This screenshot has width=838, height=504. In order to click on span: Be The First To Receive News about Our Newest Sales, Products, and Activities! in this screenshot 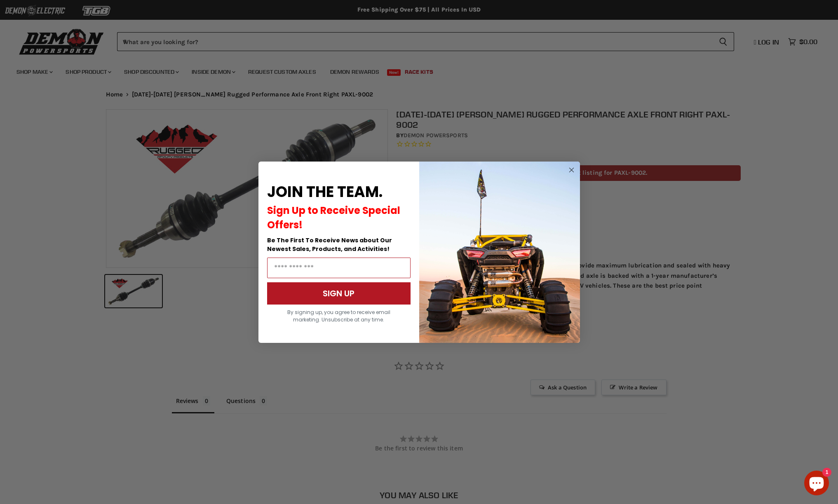, I will do `click(329, 244)`.